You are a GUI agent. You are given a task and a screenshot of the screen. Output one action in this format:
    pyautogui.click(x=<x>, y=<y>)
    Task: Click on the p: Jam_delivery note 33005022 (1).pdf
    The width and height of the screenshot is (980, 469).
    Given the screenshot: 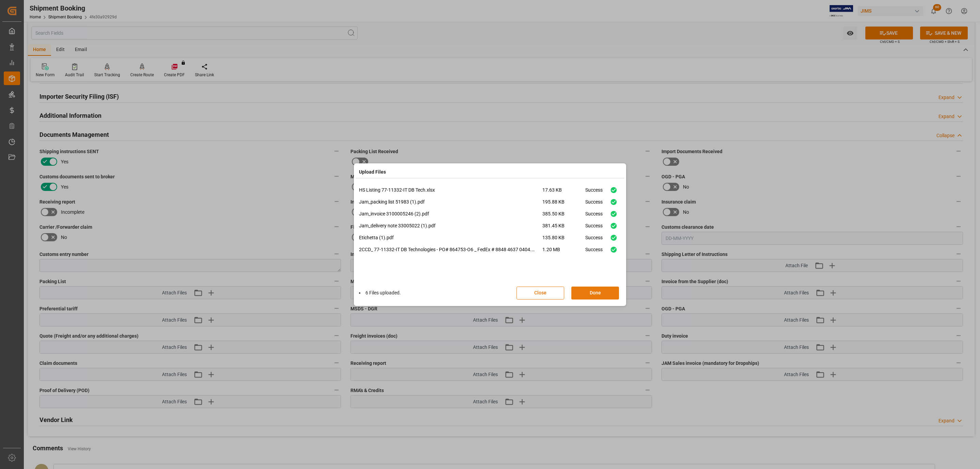 What is the action you would take?
    pyautogui.click(x=451, y=226)
    